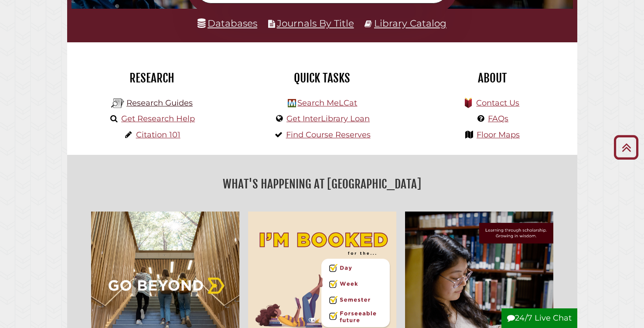 The width and height of the screenshot is (644, 328). I want to click on a: Journals By Title, so click(315, 23).